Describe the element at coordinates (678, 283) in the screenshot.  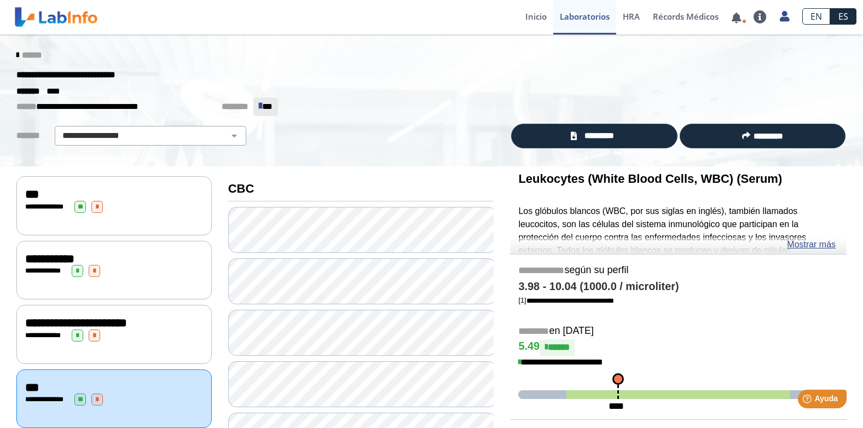
I see `p: Los glóbulos blancos (WBC, por sus siglas en inglés), también llamados leucocitos, son las célula...` at that location.